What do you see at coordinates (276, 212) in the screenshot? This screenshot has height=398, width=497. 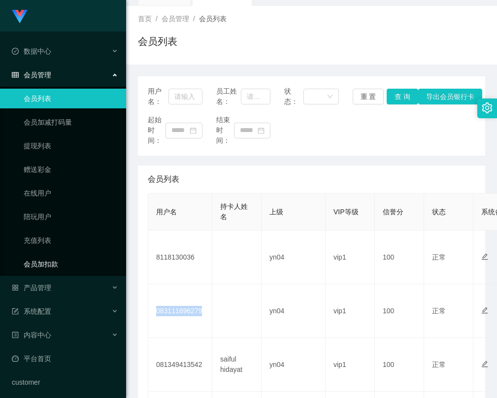 I see `span: 上级` at bounding box center [276, 212].